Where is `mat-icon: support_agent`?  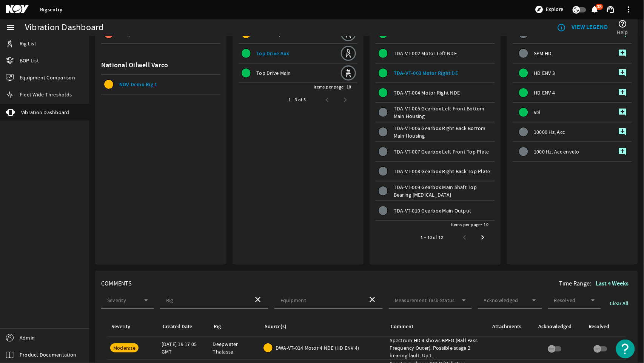
mat-icon: support_agent is located at coordinates (611, 10).